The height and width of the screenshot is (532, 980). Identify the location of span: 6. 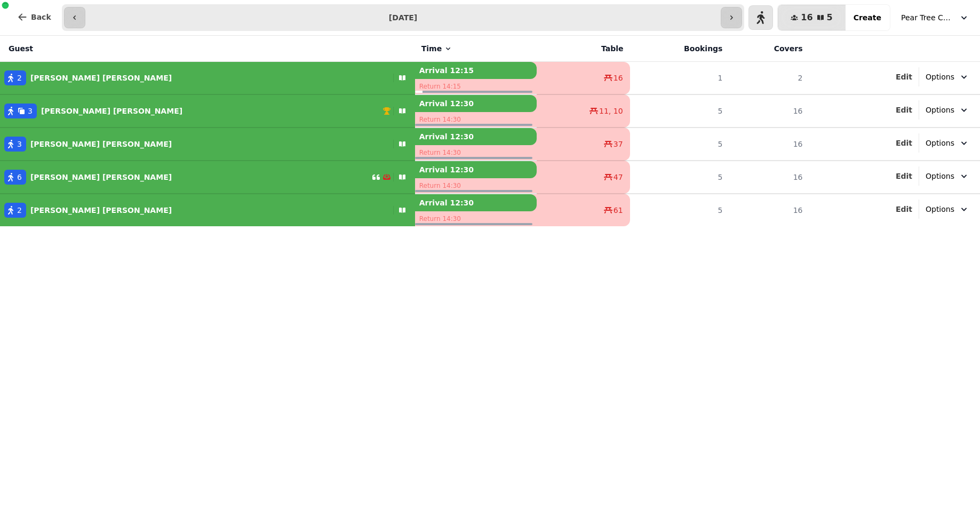
(19, 177).